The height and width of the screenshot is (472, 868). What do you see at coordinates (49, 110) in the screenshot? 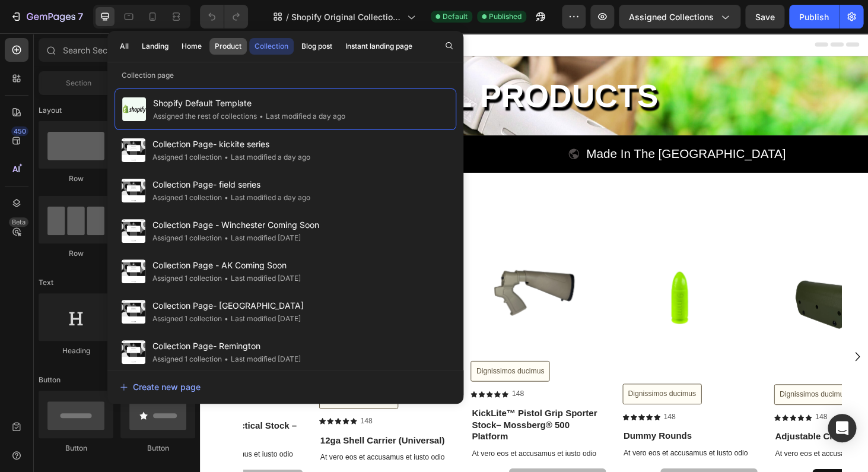
I see `span: Layout` at bounding box center [49, 110].